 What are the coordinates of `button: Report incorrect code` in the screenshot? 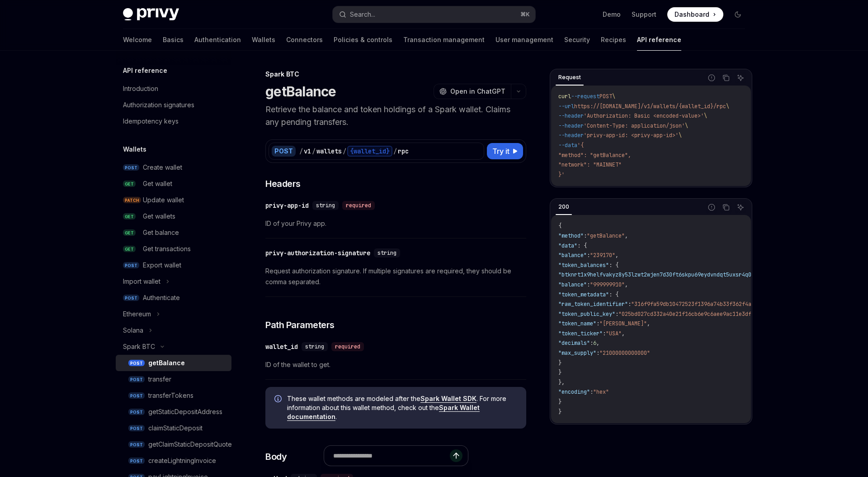 It's located at (711, 78).